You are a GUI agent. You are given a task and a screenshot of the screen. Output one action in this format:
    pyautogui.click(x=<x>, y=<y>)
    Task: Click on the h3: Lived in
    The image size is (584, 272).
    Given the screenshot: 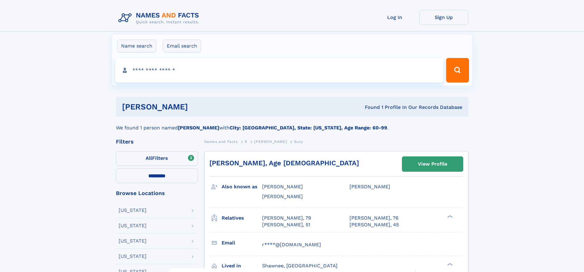 What is the action you would take?
    pyautogui.click(x=242, y=266)
    